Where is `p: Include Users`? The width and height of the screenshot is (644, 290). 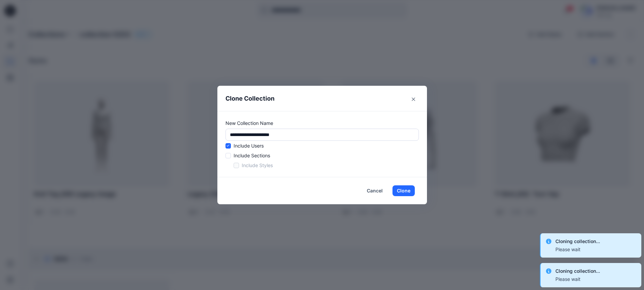
p: Include Users is located at coordinates (249, 145).